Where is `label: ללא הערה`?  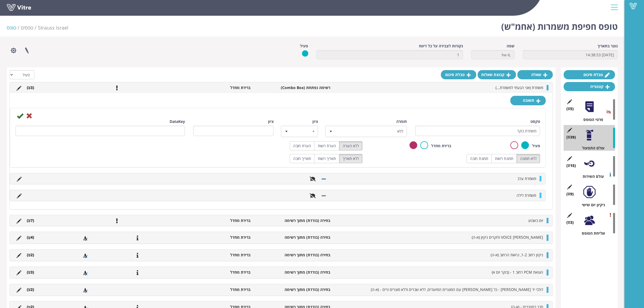
label: ללא הערה is located at coordinates (351, 146).